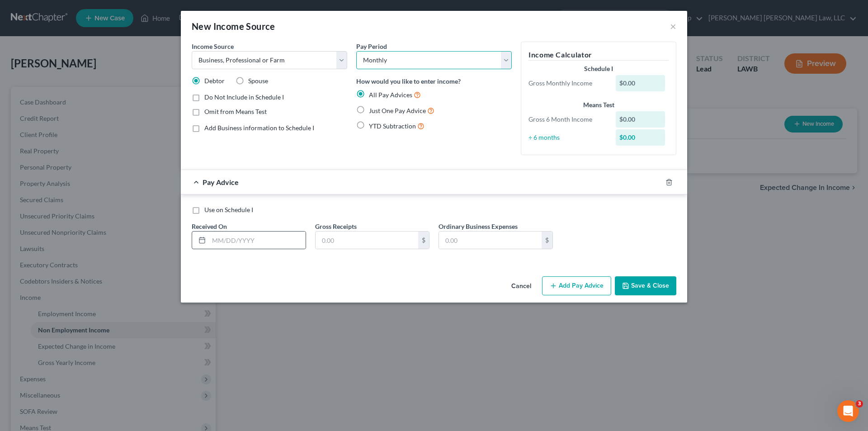  What do you see at coordinates (598, 69) in the screenshot?
I see `div: Schedule I` at bounding box center [598, 69].